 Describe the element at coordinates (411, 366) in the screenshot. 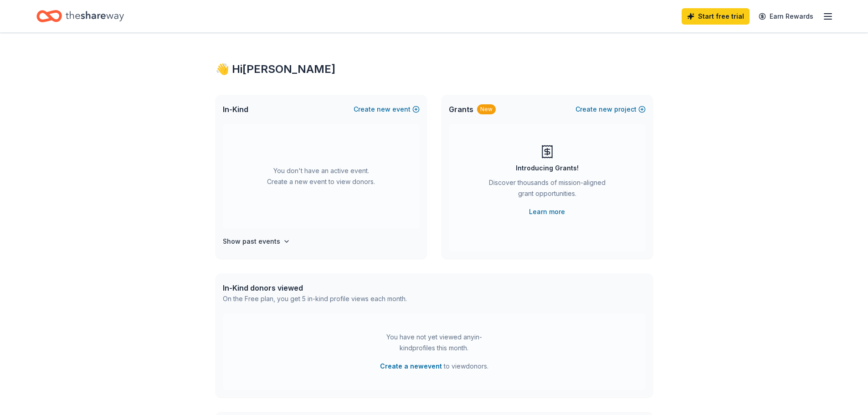

I see `button: Create a newevent` at that location.